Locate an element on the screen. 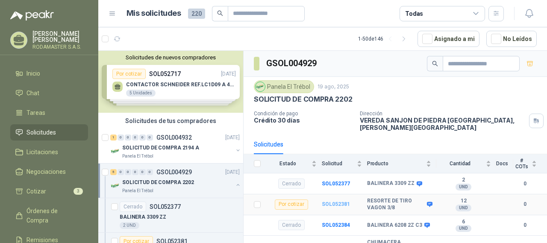  div: Panela El Trébol is located at coordinates (284, 87).